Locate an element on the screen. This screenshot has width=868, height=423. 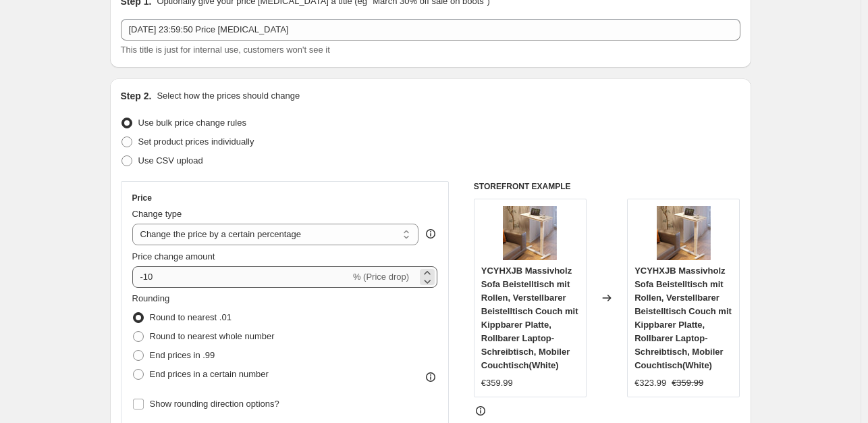
span: Price change amount is located at coordinates (174, 256).